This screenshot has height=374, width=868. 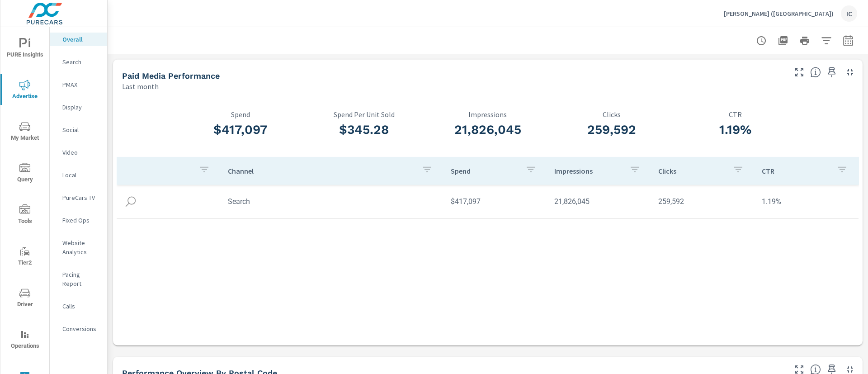 What do you see at coordinates (81, 279) in the screenshot?
I see `p: Pacing Report` at bounding box center [81, 279].